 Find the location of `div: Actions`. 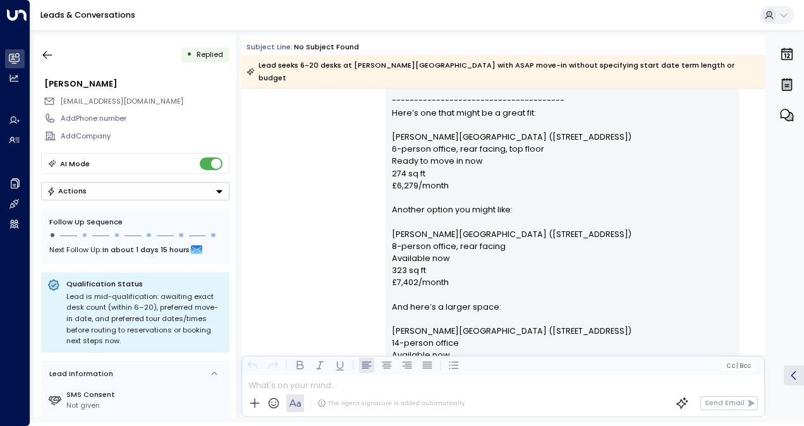

div: Actions is located at coordinates (66, 191).